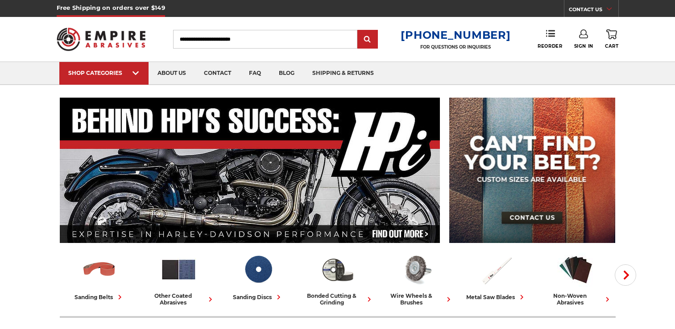 This screenshot has width=675, height=329. What do you see at coordinates (417, 278) in the screenshot?
I see `a: wire wheels & brushes` at bounding box center [417, 278].